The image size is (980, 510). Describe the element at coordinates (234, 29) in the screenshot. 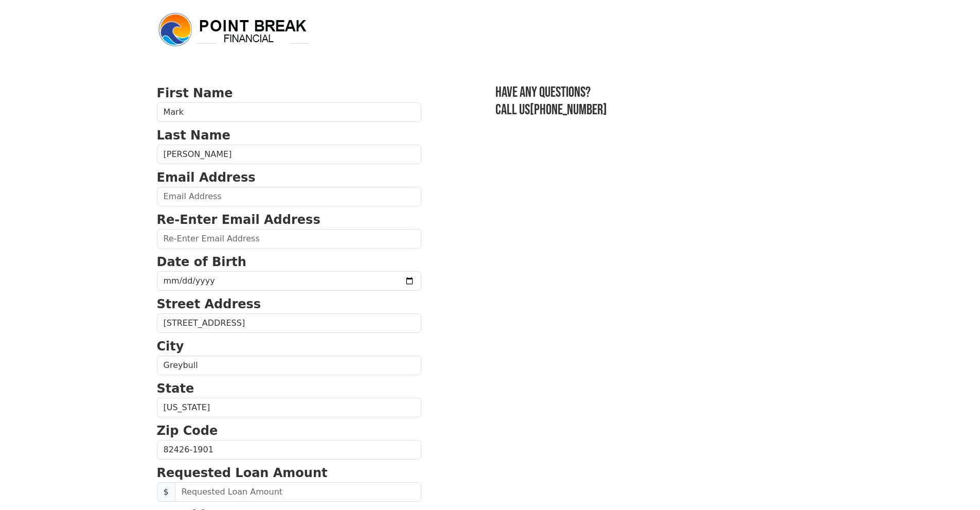

I see `img: logo.png` at that location.